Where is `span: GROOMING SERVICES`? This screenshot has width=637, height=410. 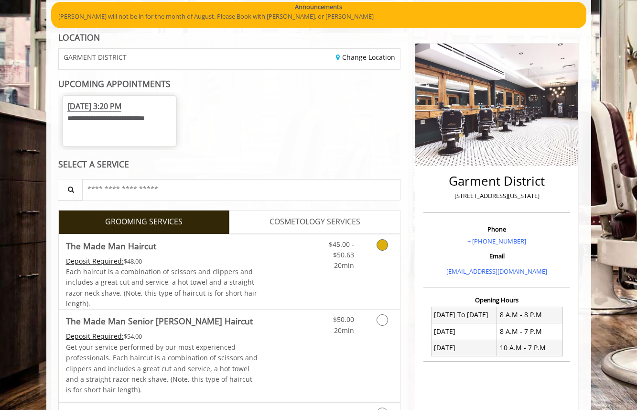 span: GROOMING SERVICES is located at coordinates (144, 222).